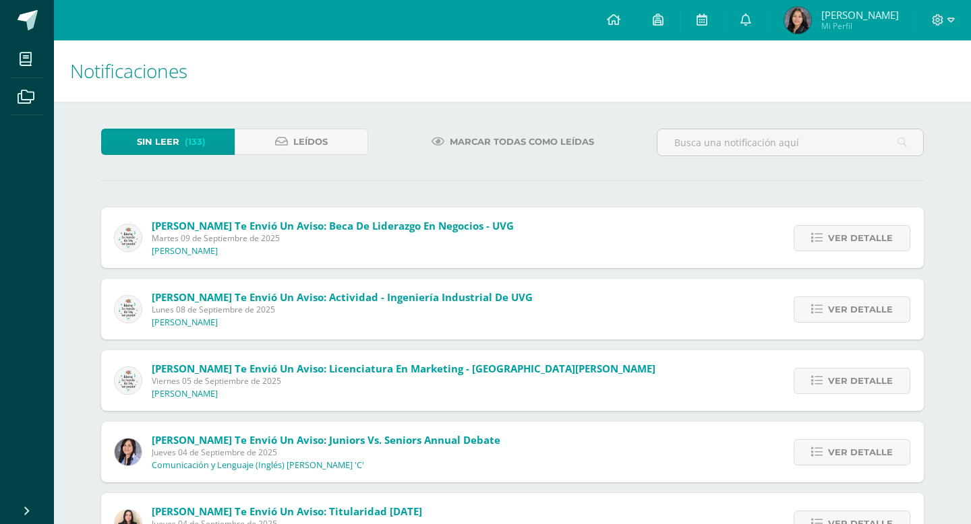 This screenshot has height=524, width=971. What do you see at coordinates (403, 381) in the screenshot?
I see `span: Viernes 05 de Septiembre de 2025` at bounding box center [403, 381].